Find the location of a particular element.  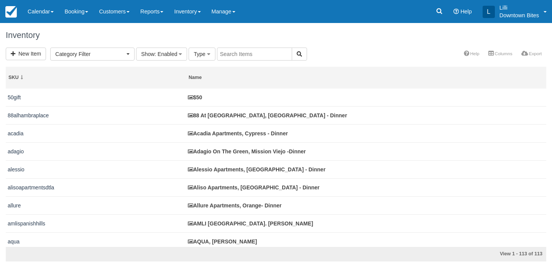

p: Lilli is located at coordinates (519, 8).